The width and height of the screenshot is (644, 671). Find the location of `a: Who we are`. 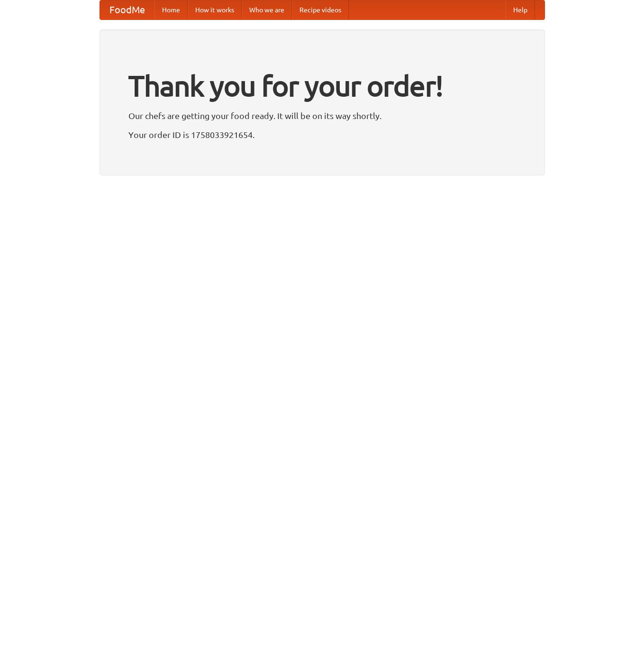

a: Who we are is located at coordinates (267, 10).